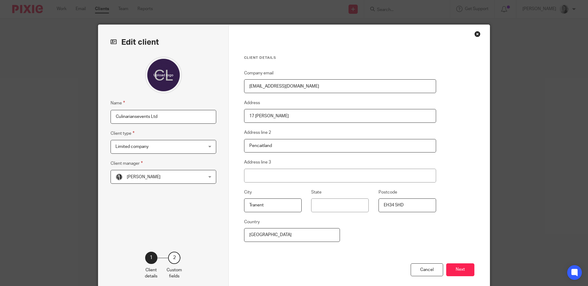 This screenshot has height=286, width=588. What do you see at coordinates (477, 34) in the screenshot?
I see `div: Close this dialog window` at bounding box center [477, 34].